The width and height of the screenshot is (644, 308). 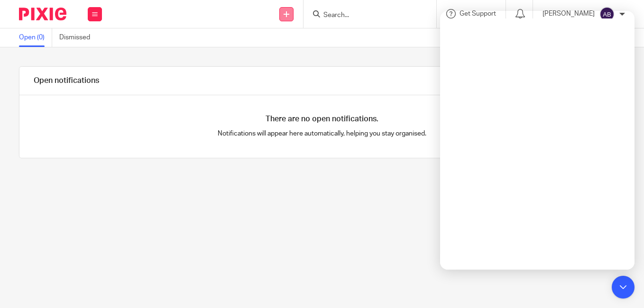 What do you see at coordinates (322, 119) in the screenshot?
I see `h4: There are no open notifications.` at bounding box center [322, 119].